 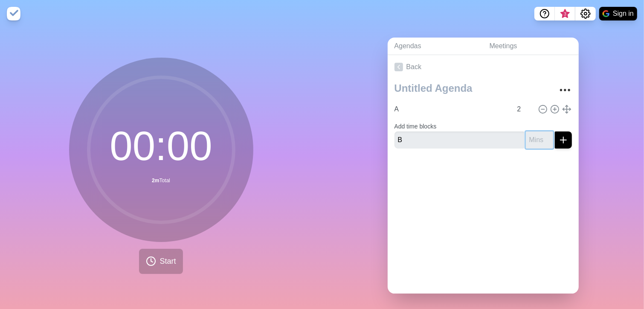 I want to click on img: google logo, so click(x=606, y=14).